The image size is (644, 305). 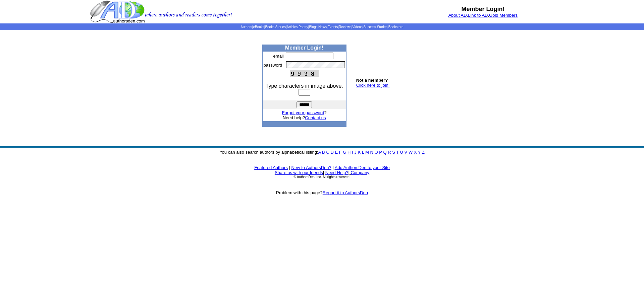 I want to click on a: L, so click(x=363, y=152).